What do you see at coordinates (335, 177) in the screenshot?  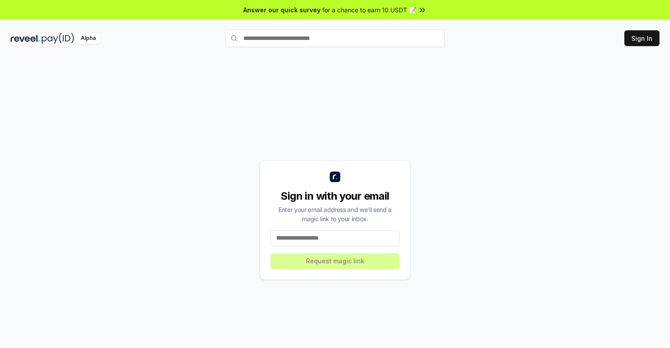 I see `img: logo_small` at bounding box center [335, 177].